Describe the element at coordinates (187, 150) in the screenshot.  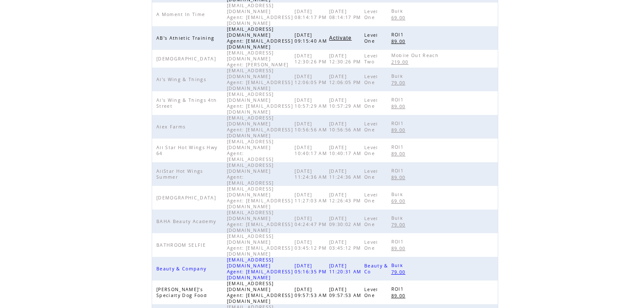
I see `span: All Star Hot Wings Hwy 64` at that location.